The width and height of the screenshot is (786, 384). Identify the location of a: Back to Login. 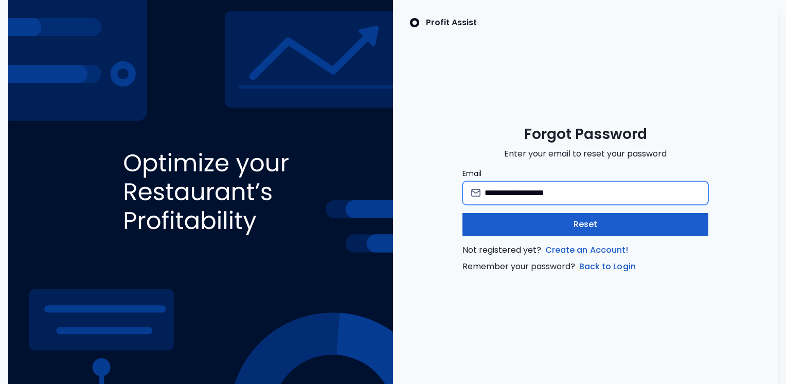
(607, 266).